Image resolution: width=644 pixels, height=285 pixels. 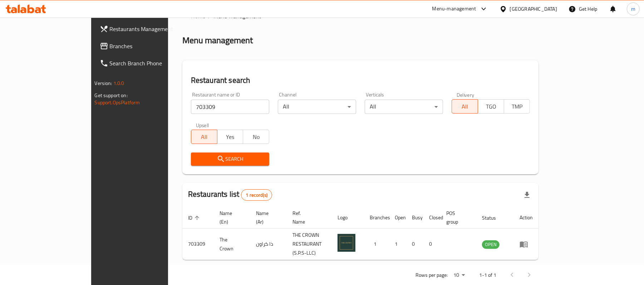 What do you see at coordinates (202, 125) in the screenshot?
I see `label: Upsell` at bounding box center [202, 125].